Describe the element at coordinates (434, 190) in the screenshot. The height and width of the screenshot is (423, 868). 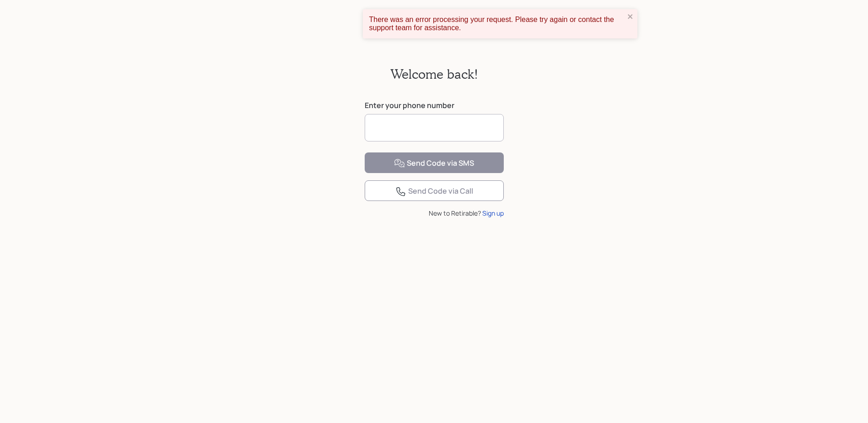
I see `button: Send Code via Call` at that location.